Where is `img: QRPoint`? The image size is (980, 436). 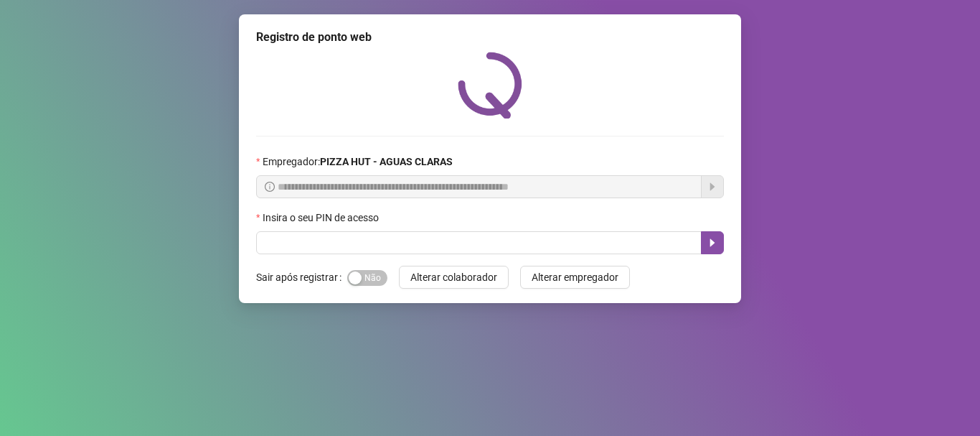
img: QRPoint is located at coordinates (490, 85).